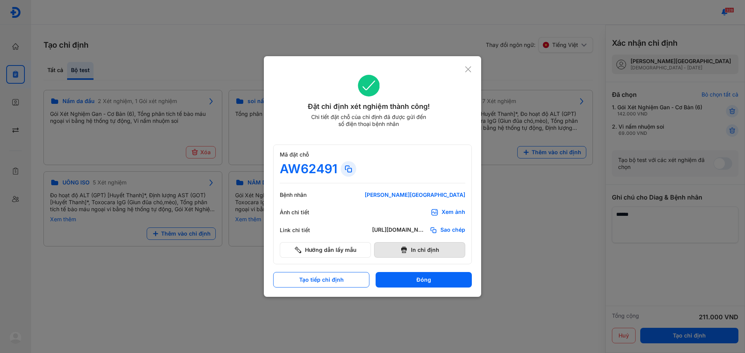 This screenshot has height=353, width=745. Describe the element at coordinates (321, 280) in the screenshot. I see `button: Tạo tiếp chỉ định` at that location.